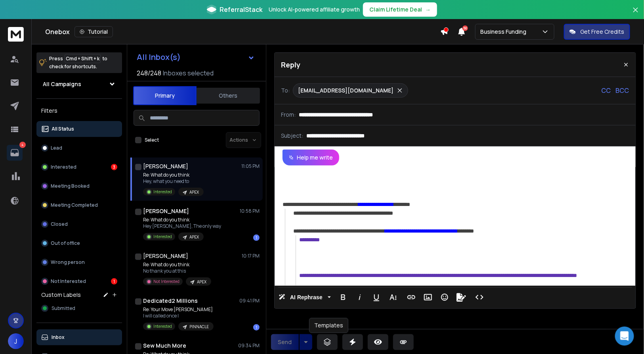 This screenshot has height=354, width=644. Describe the element at coordinates (400, 9) in the screenshot. I see `button: Claim Lifetime Deal→` at that location.